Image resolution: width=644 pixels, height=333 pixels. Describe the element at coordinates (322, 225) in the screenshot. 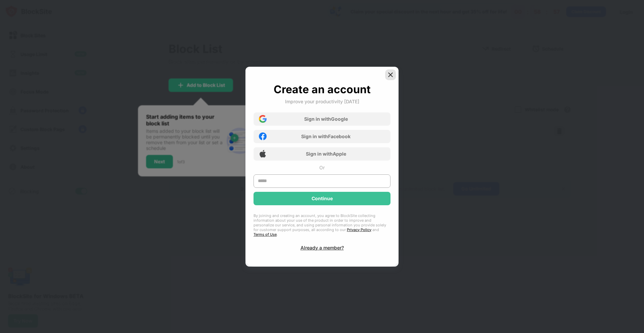

I see `div: By joining and creating an account, you agree to BlockSite collecting information about your use ...` at that location.